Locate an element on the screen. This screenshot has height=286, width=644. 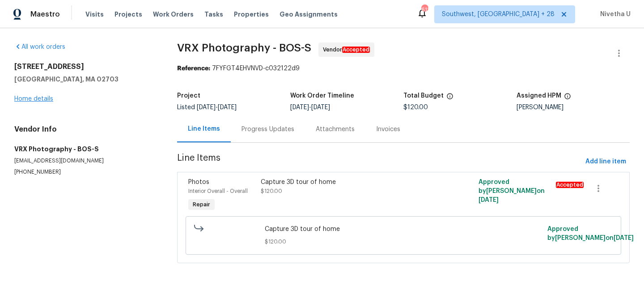
div: Invoices is located at coordinates (388, 129).